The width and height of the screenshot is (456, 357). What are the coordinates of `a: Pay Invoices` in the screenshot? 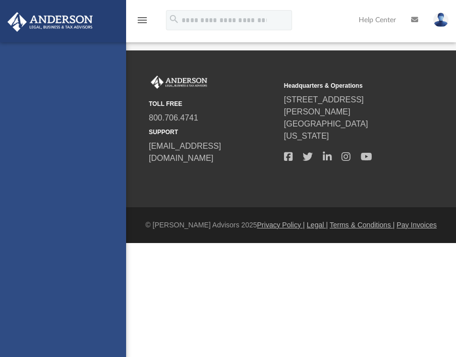 It's located at (416, 225).